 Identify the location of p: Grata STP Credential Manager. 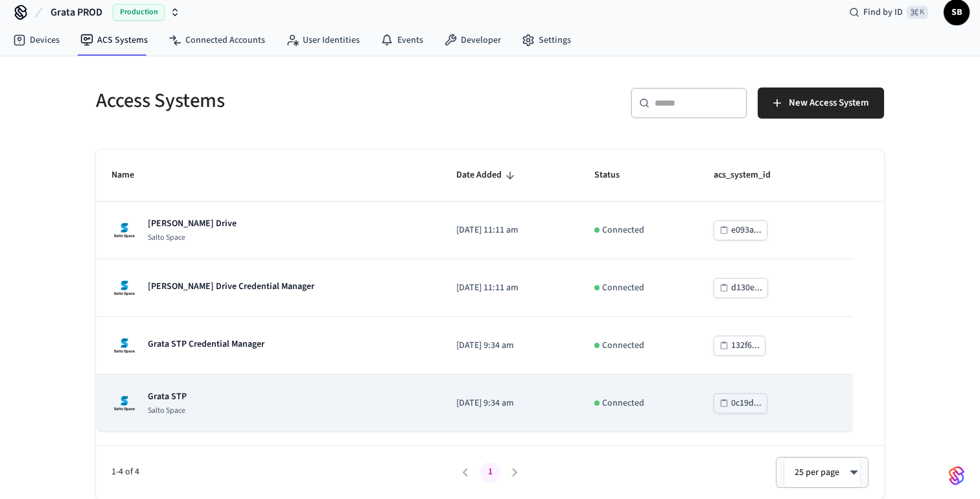
(206, 344).